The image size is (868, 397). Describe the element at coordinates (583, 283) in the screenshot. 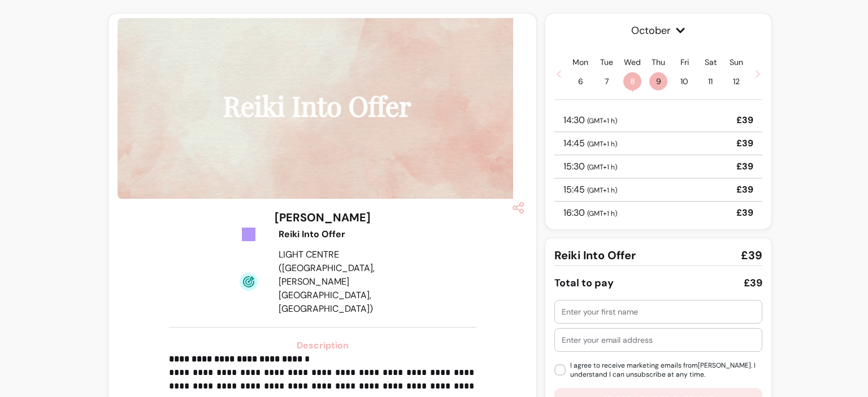

I see `div: Total to pay` at that location.